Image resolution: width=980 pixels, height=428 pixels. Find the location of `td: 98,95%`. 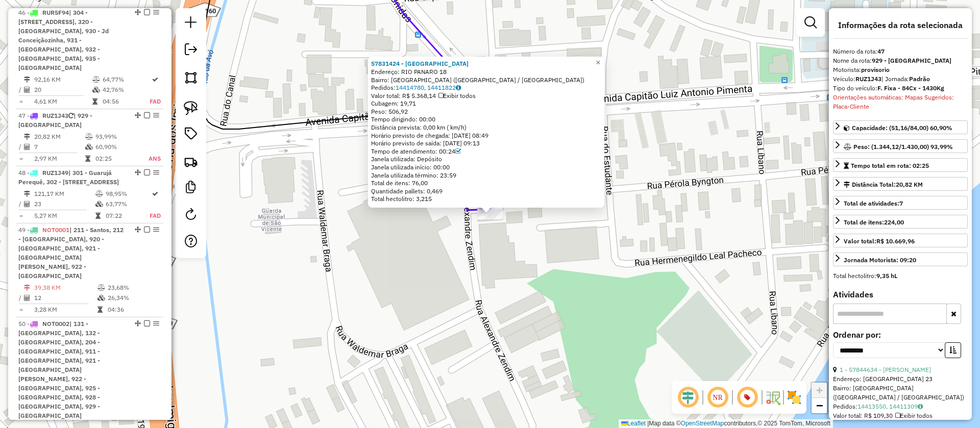

td: 98,95% is located at coordinates (127, 194).